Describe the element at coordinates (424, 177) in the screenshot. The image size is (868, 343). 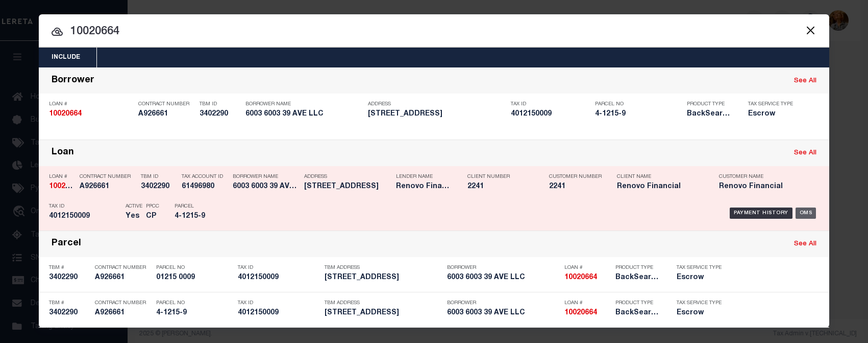
I see `p: Lender Name` at that location.